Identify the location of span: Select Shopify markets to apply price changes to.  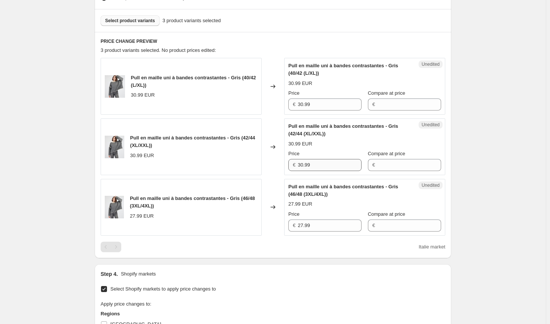
(163, 288).